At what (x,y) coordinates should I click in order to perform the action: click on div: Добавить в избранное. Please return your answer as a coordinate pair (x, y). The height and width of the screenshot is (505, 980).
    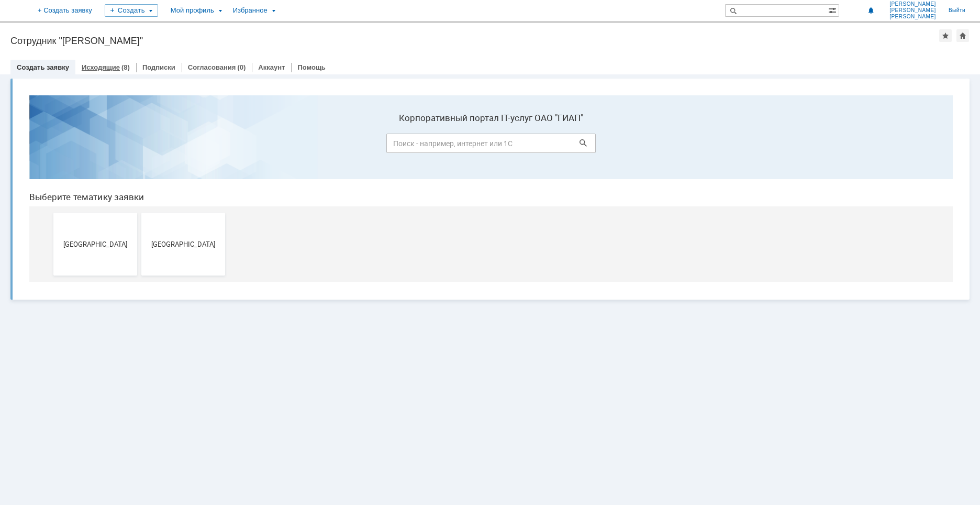
    Looking at the image, I should click on (945, 36).